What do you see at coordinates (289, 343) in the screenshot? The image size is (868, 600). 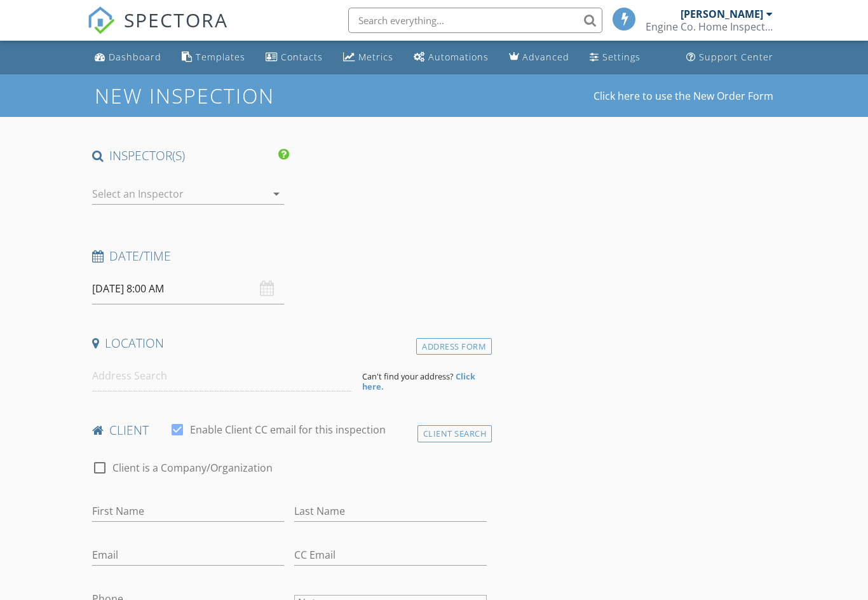 I see `h4: Location` at bounding box center [289, 343].